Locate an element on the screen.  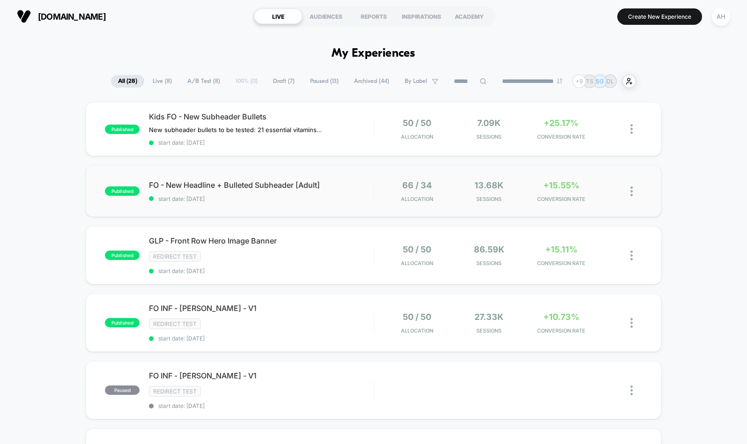
img: Visually logo is located at coordinates (24, 16).